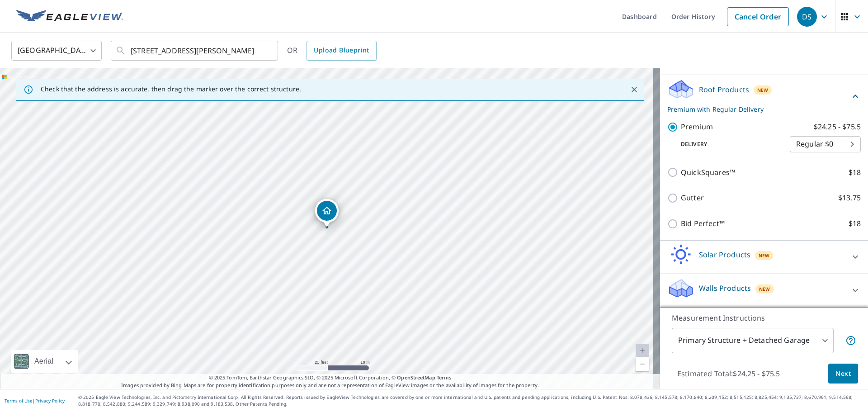  I want to click on a: Upload Blueprint, so click(341, 51).